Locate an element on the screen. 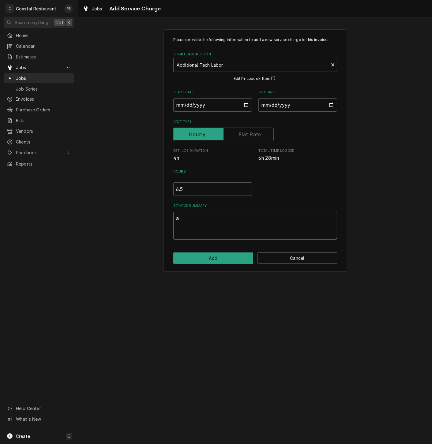  textarea: ad is located at coordinates (255, 226).